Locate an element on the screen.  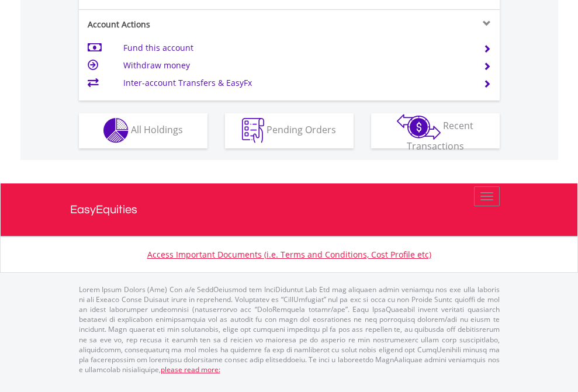
img: pending_instructions-wht.png is located at coordinates (253, 130).